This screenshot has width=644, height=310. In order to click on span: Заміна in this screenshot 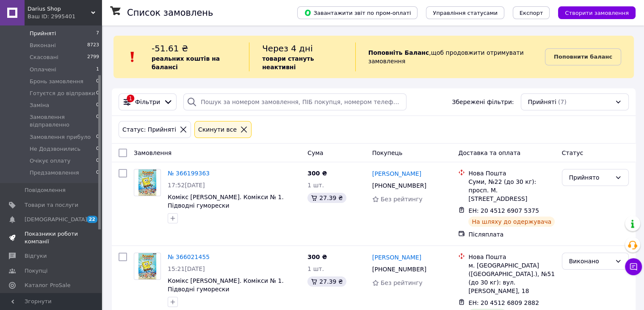, I will do `click(39, 105)`.